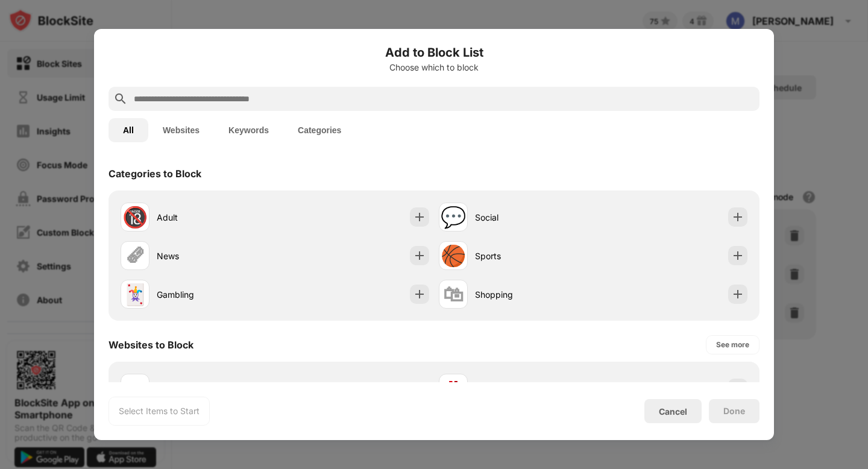  Describe the element at coordinates (673, 411) in the screenshot. I see `div: Cancel` at that location.